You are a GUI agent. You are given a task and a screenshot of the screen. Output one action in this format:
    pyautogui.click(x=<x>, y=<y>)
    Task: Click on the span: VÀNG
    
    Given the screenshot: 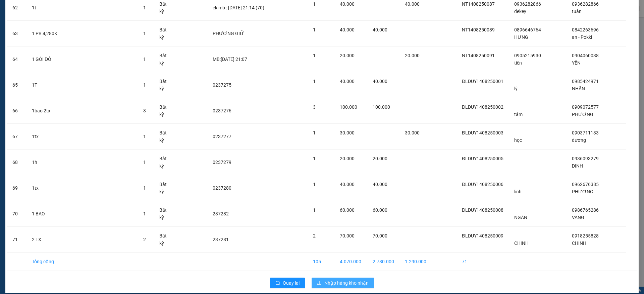 What is the action you would take?
    pyautogui.click(x=578, y=217)
    